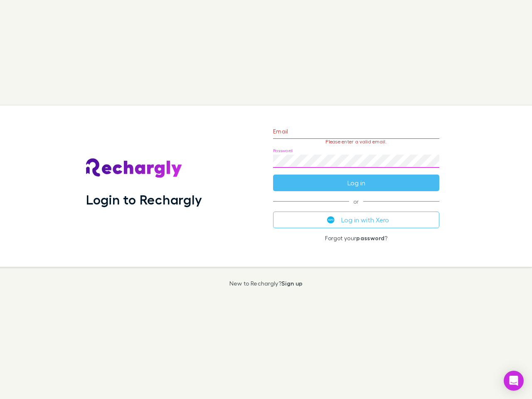 The height and width of the screenshot is (399, 532). Describe the element at coordinates (356, 142) in the screenshot. I see `p: Please enter a valid email.` at that location.